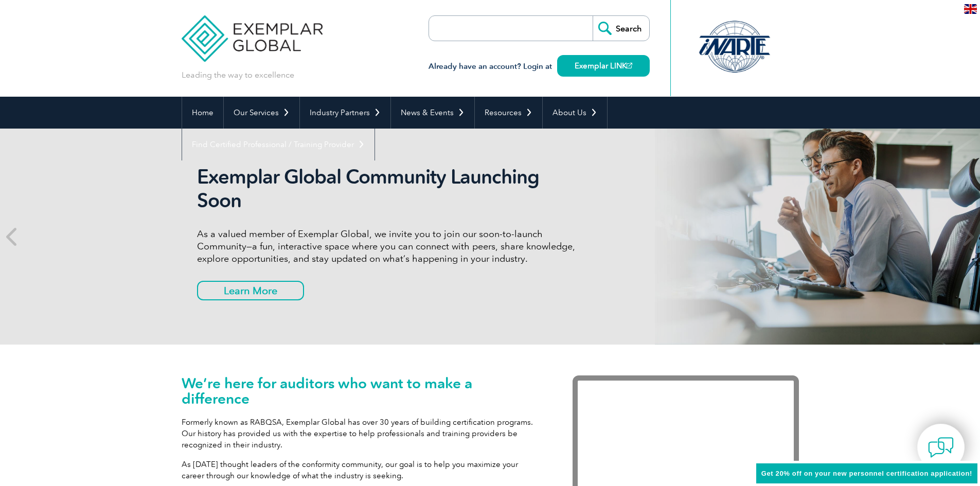  Describe the element at coordinates (362, 433) in the screenshot. I see `p: Formerly known as RABQSA, Exemplar Global has over 30 years of building certification programs. O...` at that location.